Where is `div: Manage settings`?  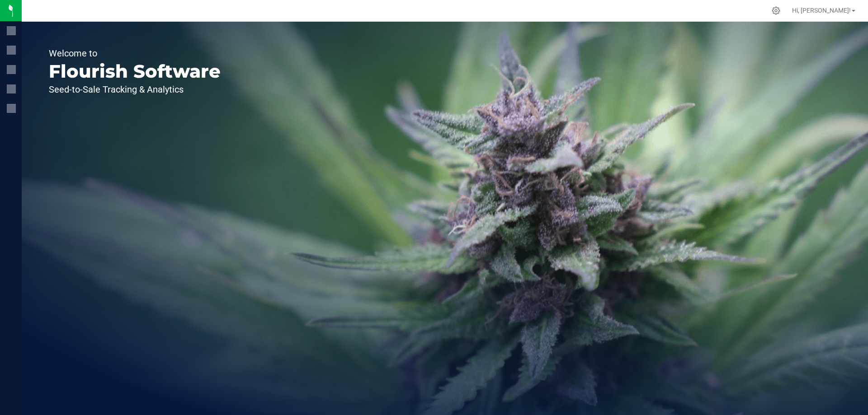
div: Manage settings is located at coordinates (776, 10).